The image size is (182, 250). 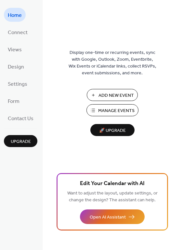 What do you see at coordinates (18, 32) in the screenshot?
I see `span: Connect` at bounding box center [18, 32].